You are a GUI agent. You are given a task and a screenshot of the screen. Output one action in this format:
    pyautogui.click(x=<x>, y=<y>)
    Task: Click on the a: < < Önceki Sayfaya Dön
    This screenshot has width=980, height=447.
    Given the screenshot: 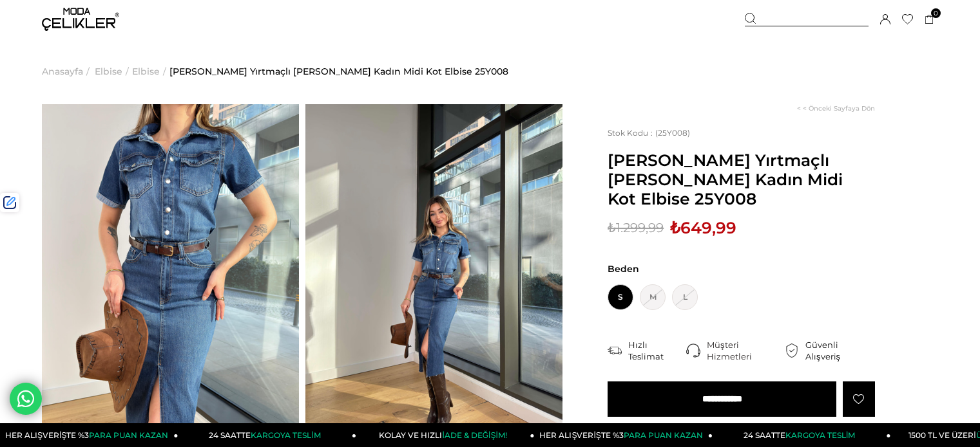 What is the action you would take?
    pyautogui.click(x=836, y=108)
    